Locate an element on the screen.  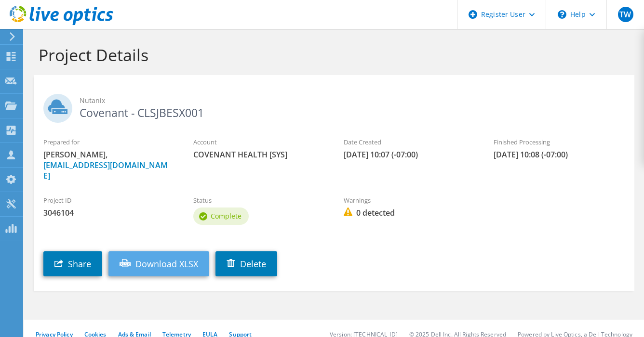
a: Download XLSX is located at coordinates (158, 264).